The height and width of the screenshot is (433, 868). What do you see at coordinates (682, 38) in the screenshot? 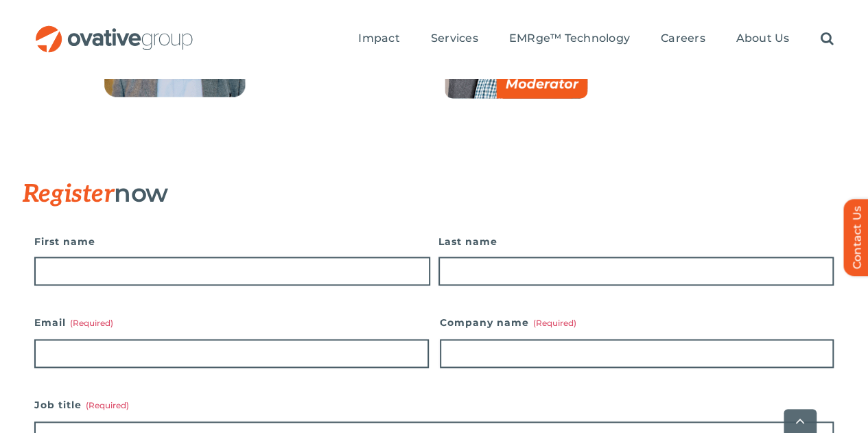
I see `span: Careers` at bounding box center [682, 38].